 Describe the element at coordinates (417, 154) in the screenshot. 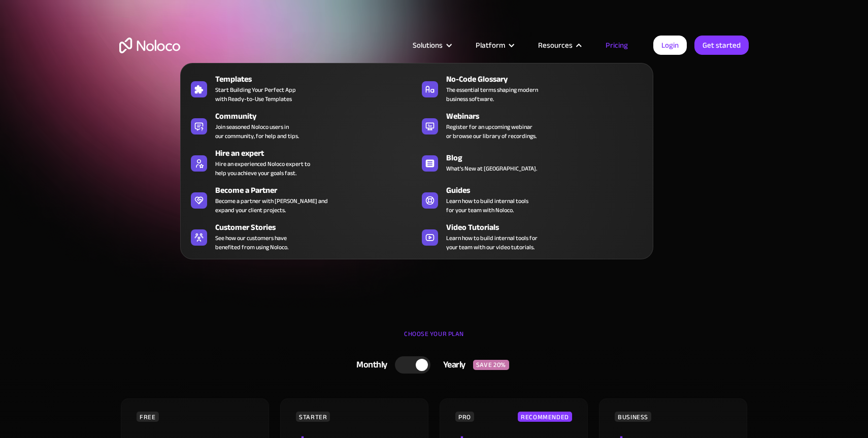

I see `nav: Resources` at that location.